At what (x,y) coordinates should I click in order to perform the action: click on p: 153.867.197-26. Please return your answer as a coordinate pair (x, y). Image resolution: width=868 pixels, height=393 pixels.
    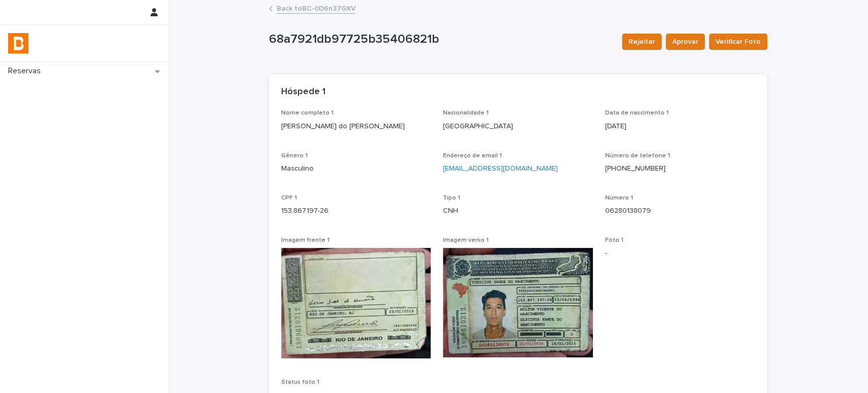
    Looking at the image, I should click on (356, 211).